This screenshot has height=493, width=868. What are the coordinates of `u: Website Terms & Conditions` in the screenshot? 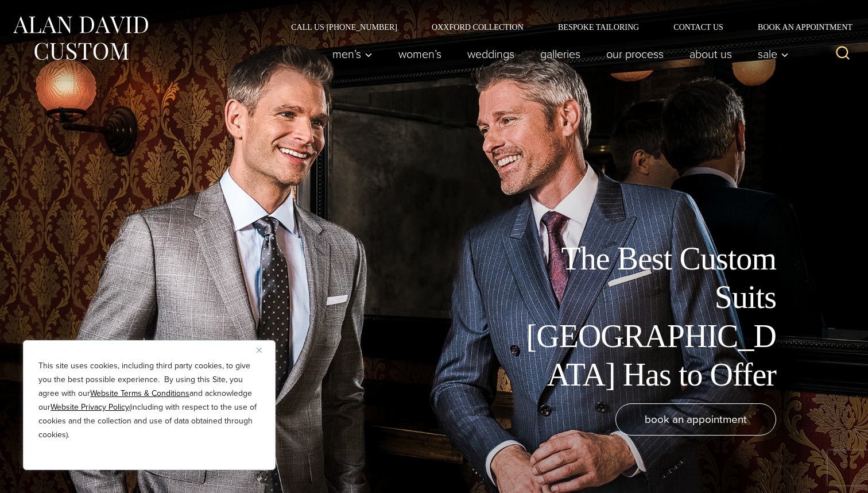 It's located at (139, 393).